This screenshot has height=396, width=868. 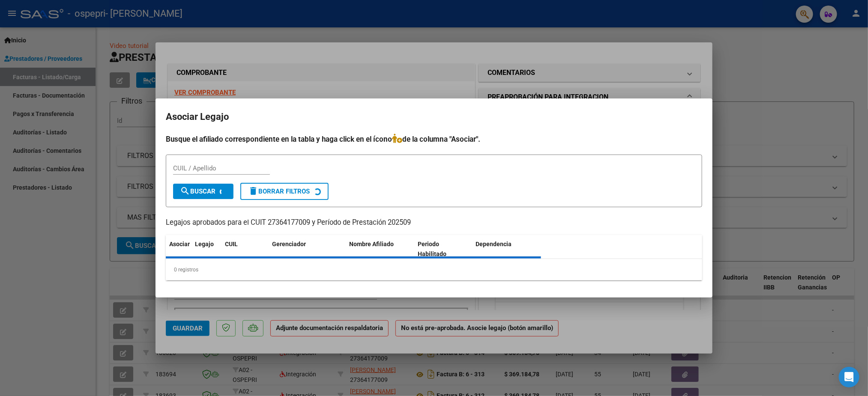 What do you see at coordinates (434, 270) in the screenshot?
I see `div: 0 registros` at bounding box center [434, 270].